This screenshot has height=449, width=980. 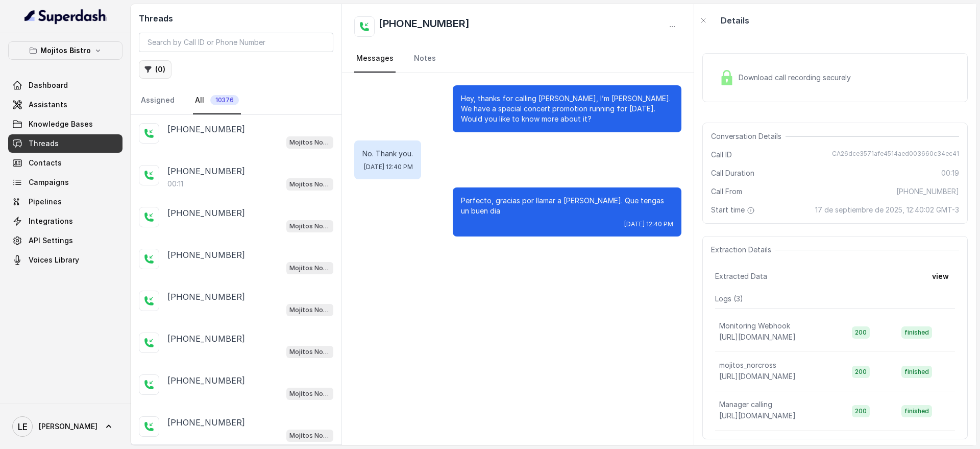 I want to click on button: view, so click(x=940, y=276).